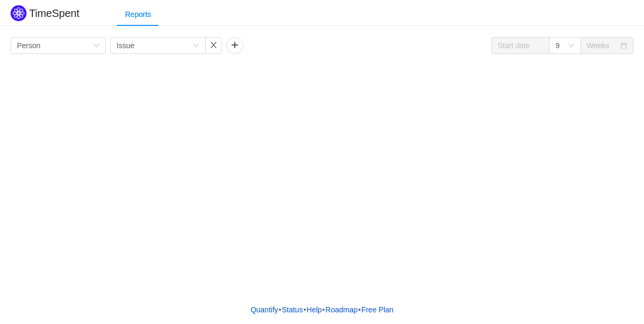  I want to click on a: Quantify, so click(265, 310).